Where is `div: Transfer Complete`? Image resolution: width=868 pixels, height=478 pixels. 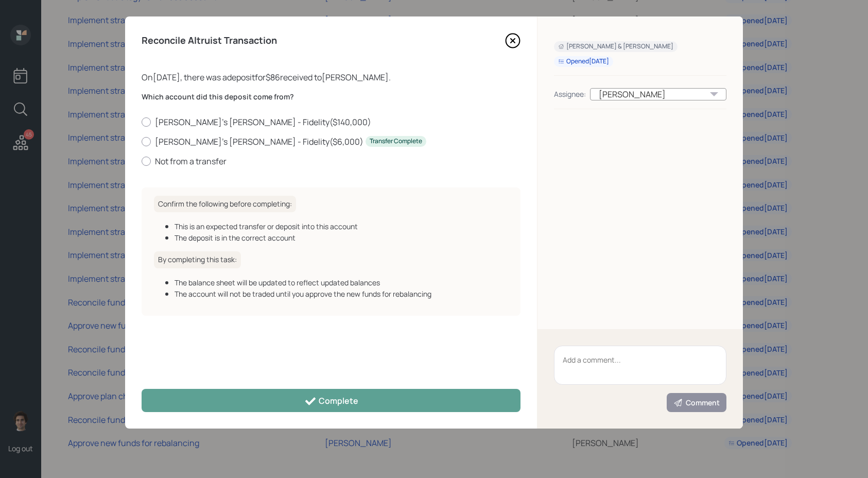 div: Transfer Complete is located at coordinates (396, 141).